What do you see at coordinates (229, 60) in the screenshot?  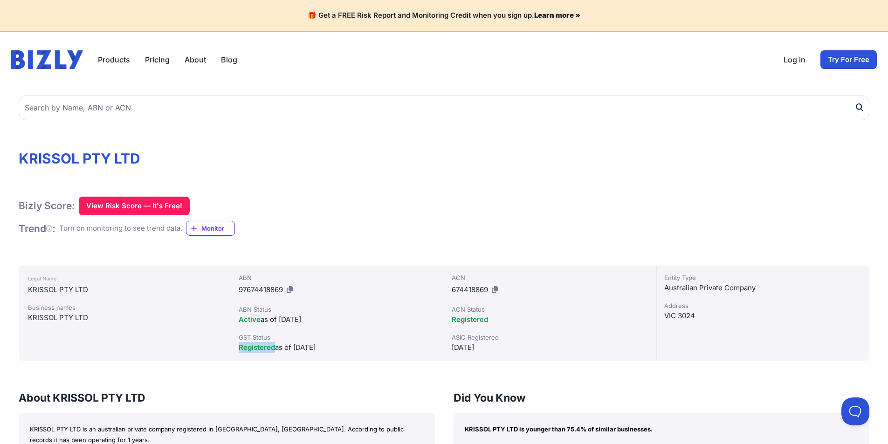 I see `a: Blog` at bounding box center [229, 60].